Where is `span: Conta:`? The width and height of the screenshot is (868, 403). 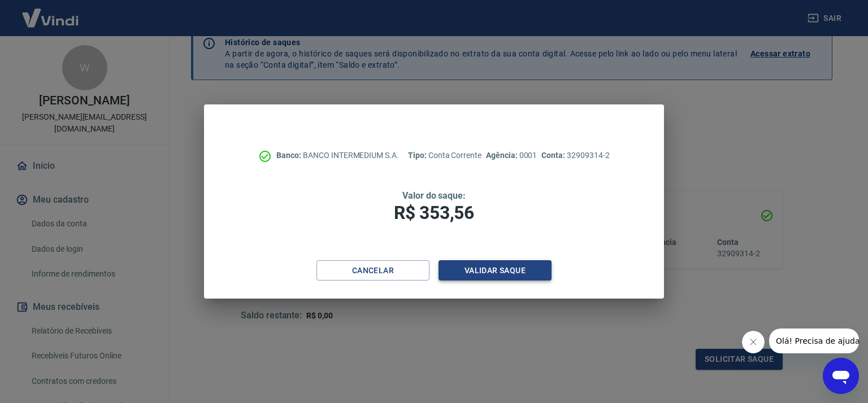 span: Conta: is located at coordinates (553, 155).